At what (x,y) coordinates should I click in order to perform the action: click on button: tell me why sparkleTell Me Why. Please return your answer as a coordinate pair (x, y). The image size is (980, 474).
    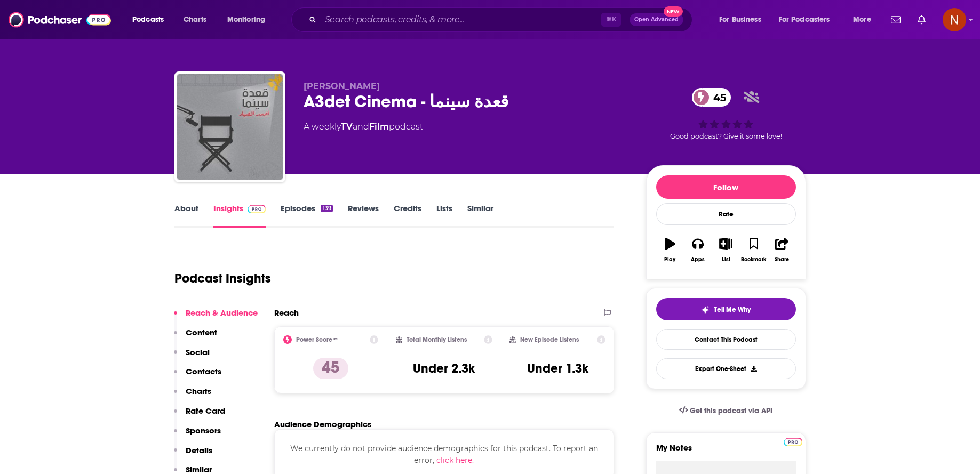
    Looking at the image, I should click on (726, 309).